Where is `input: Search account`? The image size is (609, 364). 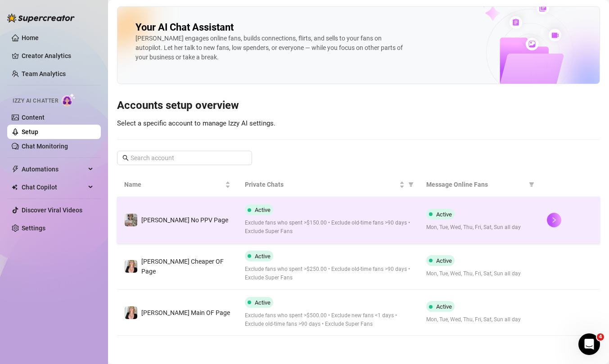
input: Search account is located at coordinates (185, 158).